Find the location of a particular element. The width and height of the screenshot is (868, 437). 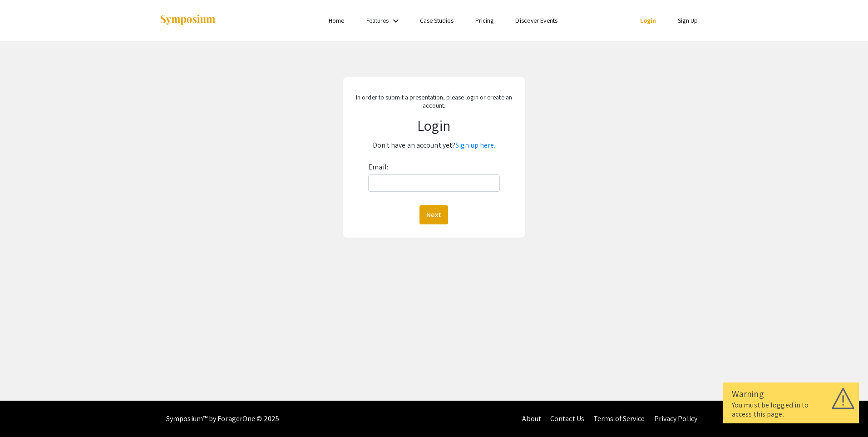

p: Don't have an account yet? is located at coordinates (434, 145).